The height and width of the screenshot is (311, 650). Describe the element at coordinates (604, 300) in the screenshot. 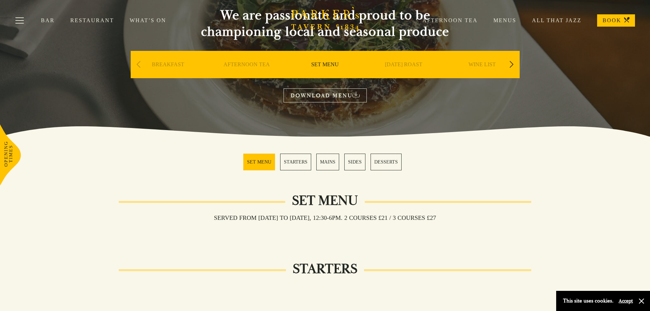

I see `span: okies.` at that location.